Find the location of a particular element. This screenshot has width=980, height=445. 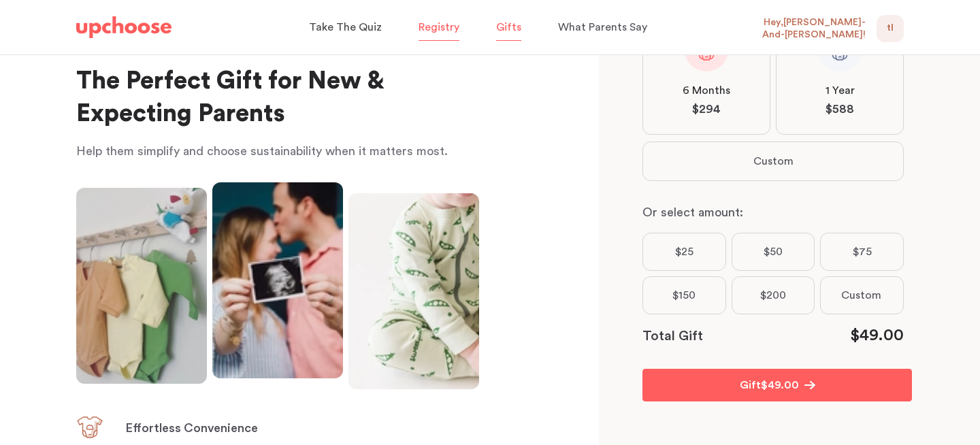

img: Colorful organic cotton baby bodysuits hanging on a rack is located at coordinates (142, 286).